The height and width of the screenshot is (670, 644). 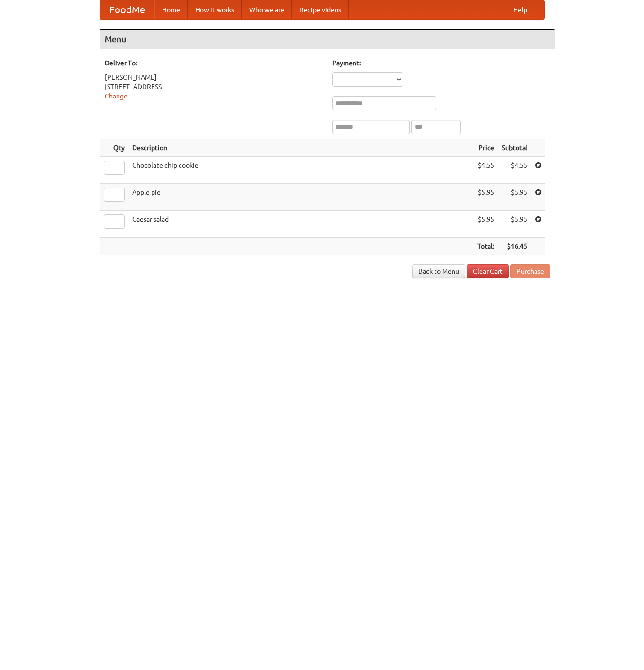 What do you see at coordinates (114, 148) in the screenshot?
I see `th: Qty` at bounding box center [114, 148].